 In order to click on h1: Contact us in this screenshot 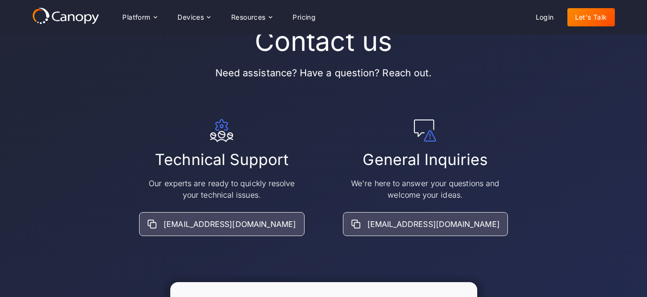, I will do `click(323, 41)`.